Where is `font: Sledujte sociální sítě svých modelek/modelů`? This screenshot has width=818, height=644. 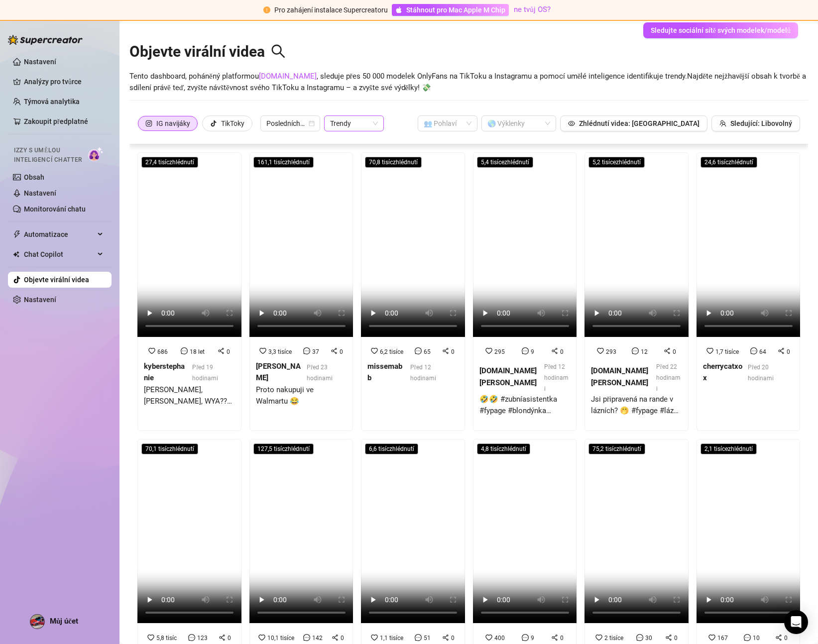
font: Sledujte sociální sítě svých modelek/modelů is located at coordinates (720, 31).